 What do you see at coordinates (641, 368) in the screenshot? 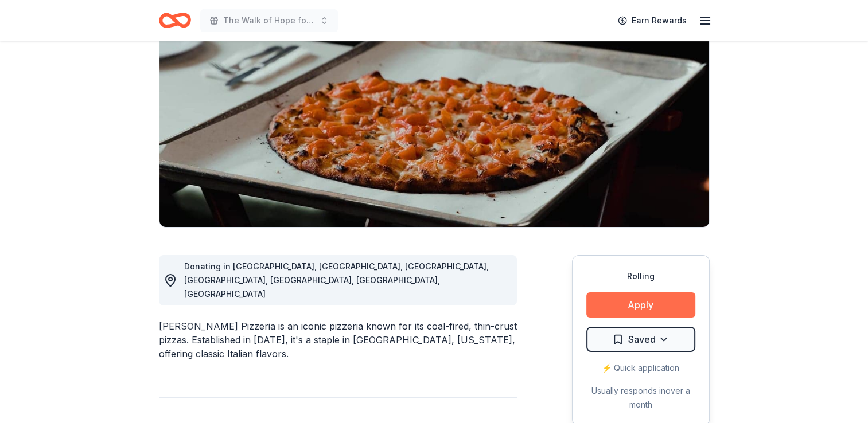
I see `div: ⚡️ Quick application` at bounding box center [641, 368].